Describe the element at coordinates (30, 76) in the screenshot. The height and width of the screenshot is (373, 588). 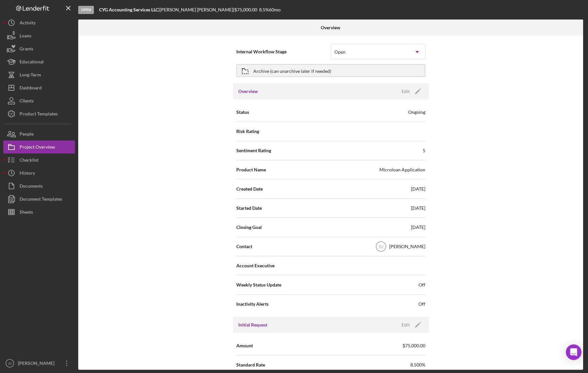
I see `div: Long-Term` at that location.